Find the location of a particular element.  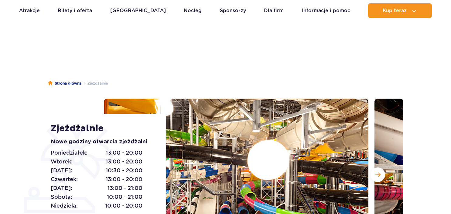

span: Czwartek: is located at coordinates (64, 179).